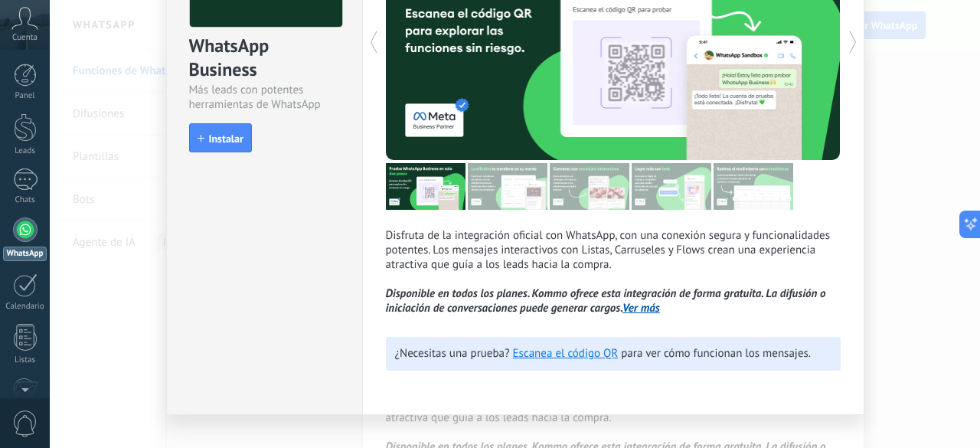 The width and height of the screenshot is (980, 448). I want to click on span: para ver cómo funcionan los mensajes., so click(716, 353).